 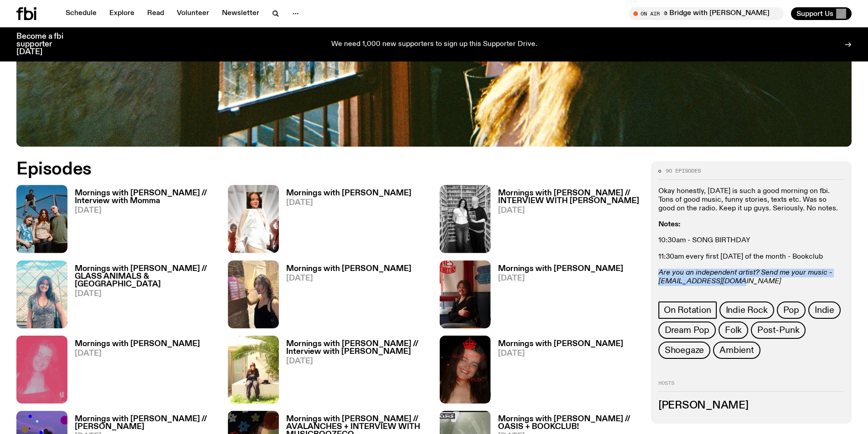 What do you see at coordinates (778, 330) in the screenshot?
I see `span: Post-Punk` at bounding box center [778, 330].